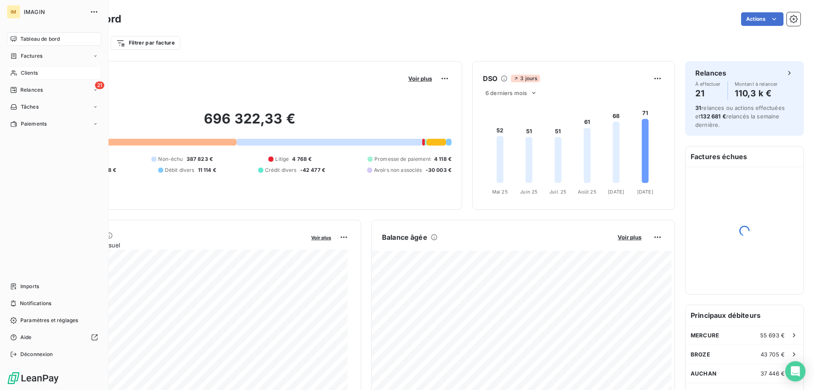 The image size is (814, 390). Describe the element at coordinates (525, 78) in the screenshot. I see `span: 3 jours` at that location.